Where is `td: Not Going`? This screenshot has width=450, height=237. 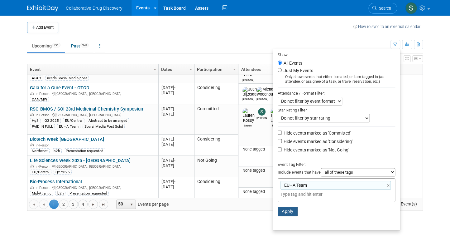
td: Not Going is located at coordinates (216, 166).